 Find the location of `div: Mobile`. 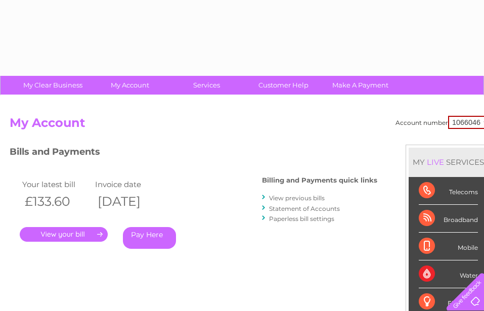

div: Mobile is located at coordinates (448, 246).